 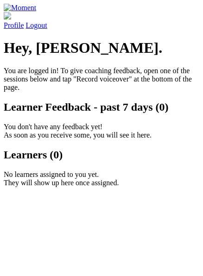 I want to click on img: Moment, so click(x=20, y=8).